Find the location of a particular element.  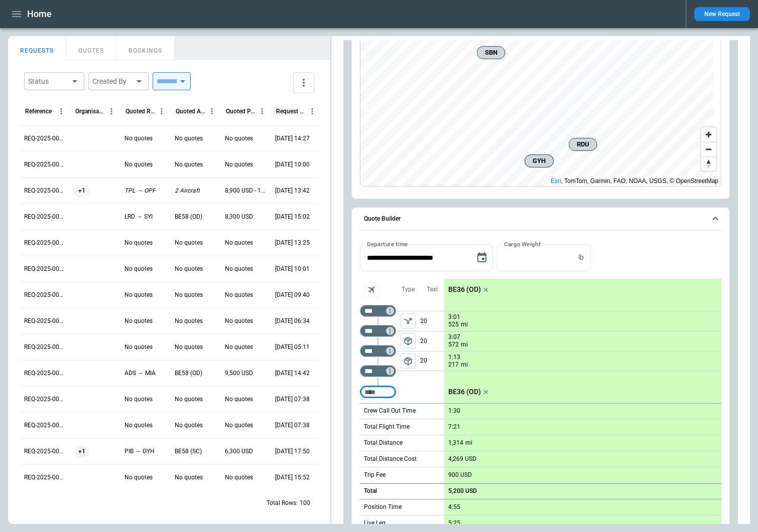

div: Quoted Price is located at coordinates (241, 111).